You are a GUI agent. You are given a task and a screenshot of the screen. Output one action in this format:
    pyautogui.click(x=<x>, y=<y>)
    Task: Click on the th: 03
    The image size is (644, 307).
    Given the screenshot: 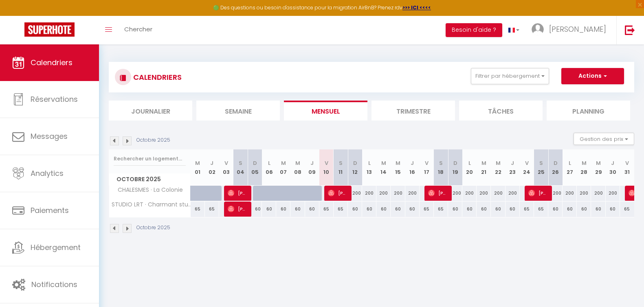 What is the action you would take?
    pyautogui.click(x=226, y=167)
    